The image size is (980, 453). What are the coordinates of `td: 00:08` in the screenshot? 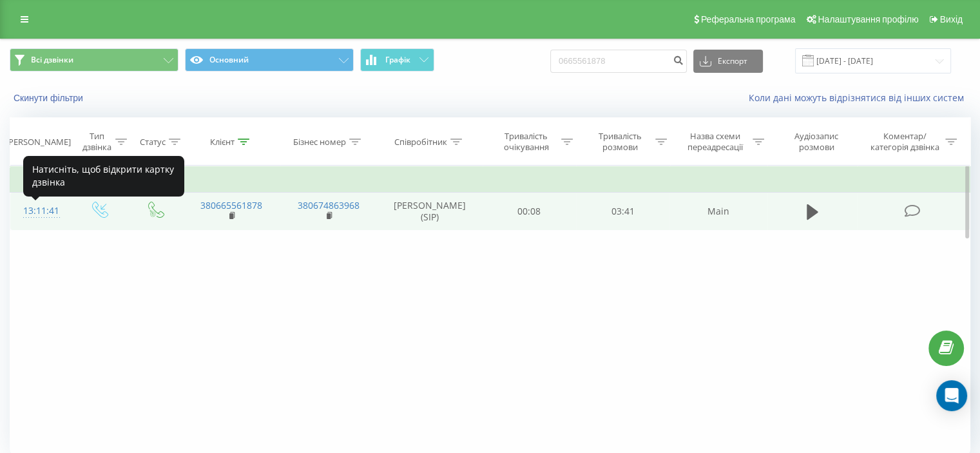 It's located at (529, 211).